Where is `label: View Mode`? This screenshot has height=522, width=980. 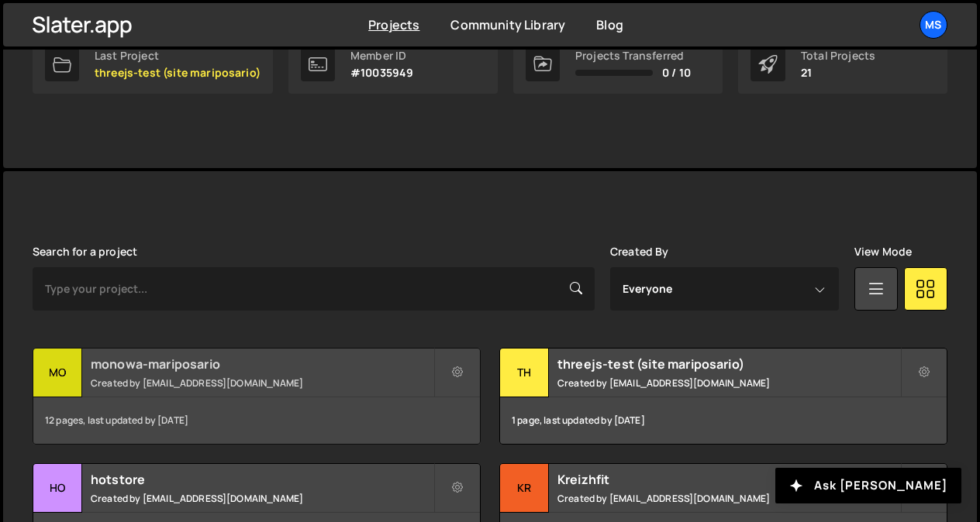 label: View Mode is located at coordinates (883, 252).